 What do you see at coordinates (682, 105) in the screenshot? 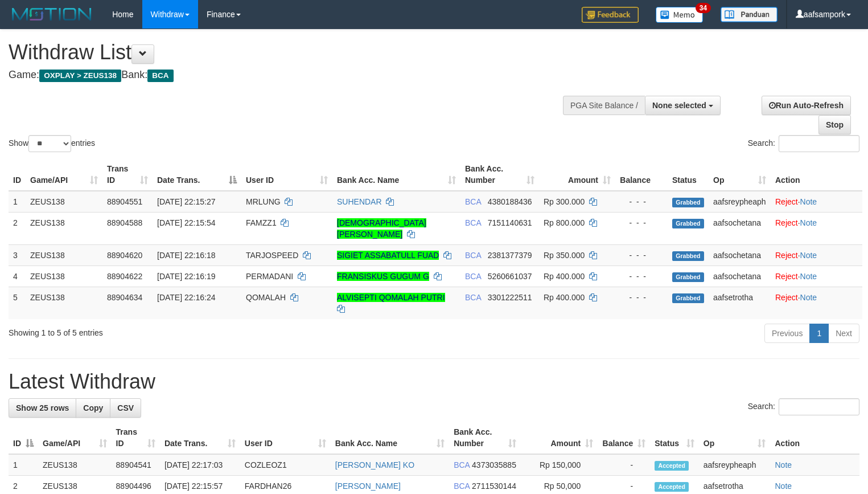
I see `button: None selected` at bounding box center [682, 105].